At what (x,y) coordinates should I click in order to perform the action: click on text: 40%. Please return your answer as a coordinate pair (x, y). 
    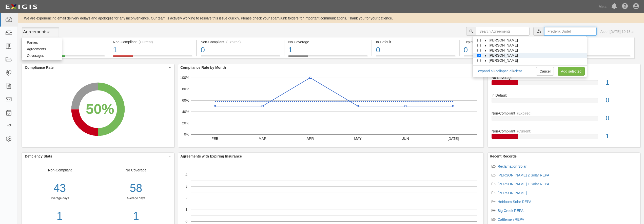
    Looking at the image, I should click on (186, 112).